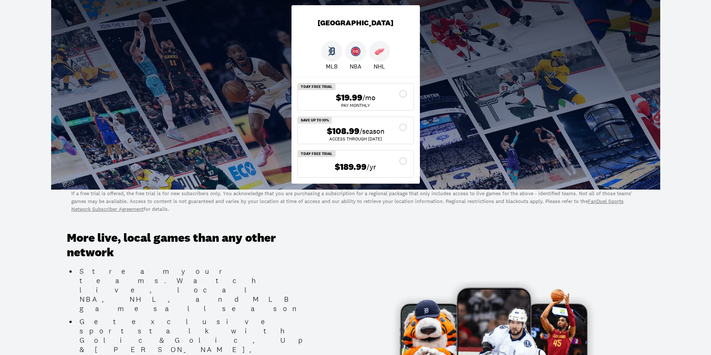  Describe the element at coordinates (188, 245) in the screenshot. I see `h3: More live, local games than any other network` at that location.